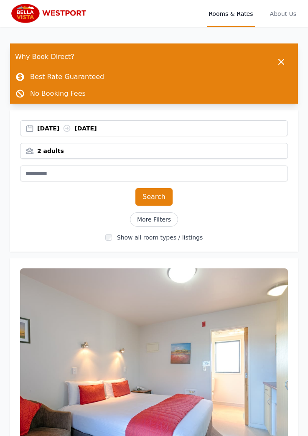  I want to click on div: 2 adults, so click(154, 151).